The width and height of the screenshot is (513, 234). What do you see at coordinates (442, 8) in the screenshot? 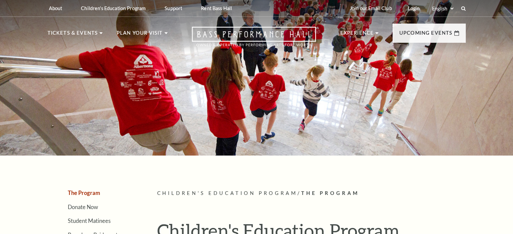
I see `select: Select:` at bounding box center [442, 8].